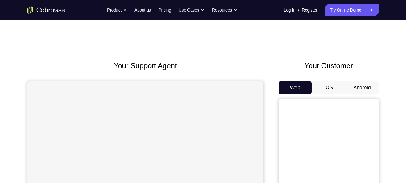 The image size is (406, 183). What do you see at coordinates (352, 10) in the screenshot?
I see `a: Try Online Demo` at bounding box center [352, 10].